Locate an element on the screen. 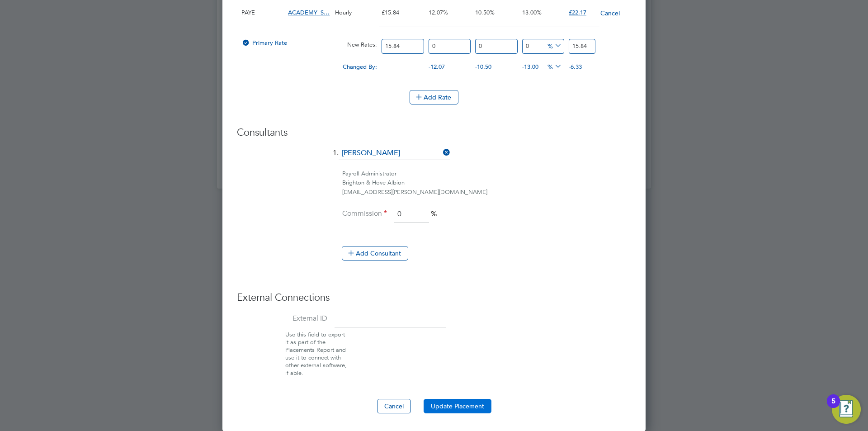  label: Commission is located at coordinates (365, 213).